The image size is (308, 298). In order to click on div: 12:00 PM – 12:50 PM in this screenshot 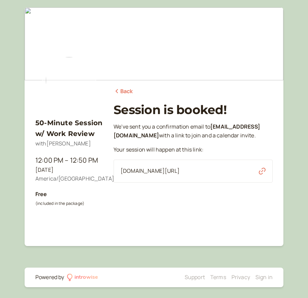, I will do `click(69, 160)`.